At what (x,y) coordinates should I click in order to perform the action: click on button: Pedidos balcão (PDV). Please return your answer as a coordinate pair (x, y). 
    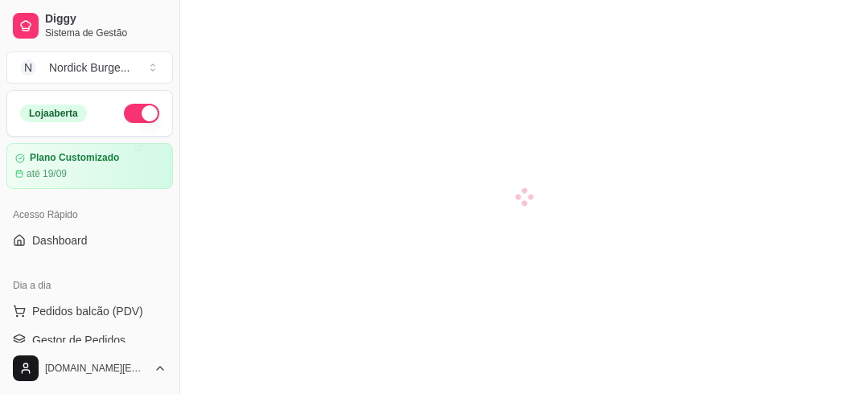
    Looking at the image, I should click on (89, 312).